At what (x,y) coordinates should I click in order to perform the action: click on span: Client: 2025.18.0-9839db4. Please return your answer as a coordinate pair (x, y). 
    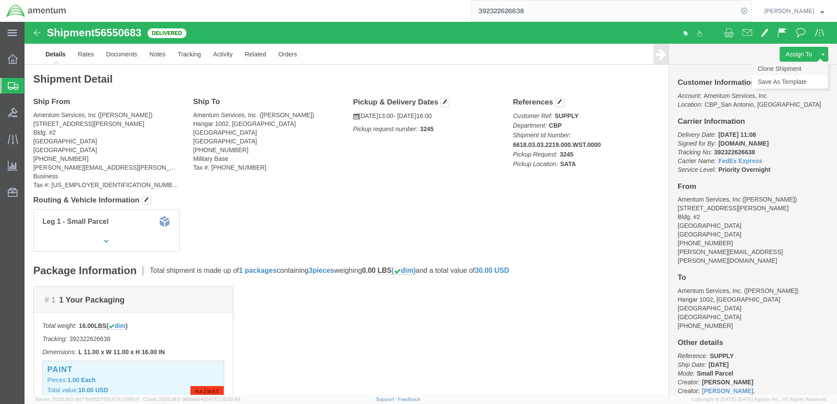
    Looking at the image, I should click on (192, 400).